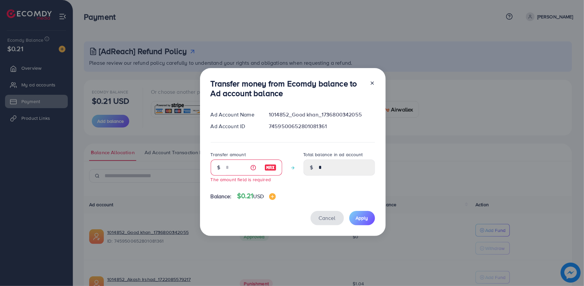 The image size is (584, 286). Describe the element at coordinates (258, 196) in the screenshot. I see `span: USD` at that location.